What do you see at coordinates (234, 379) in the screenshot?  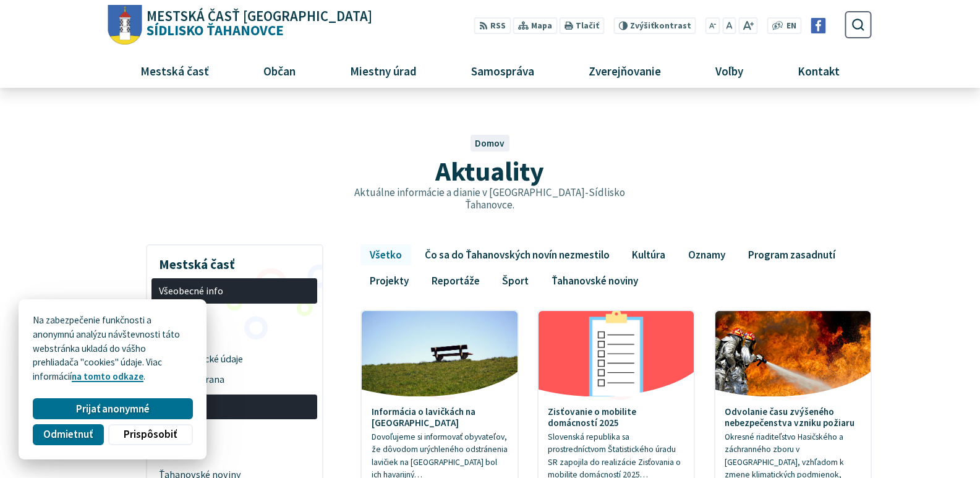 I see `span: Civilná ochrana` at bounding box center [234, 379].